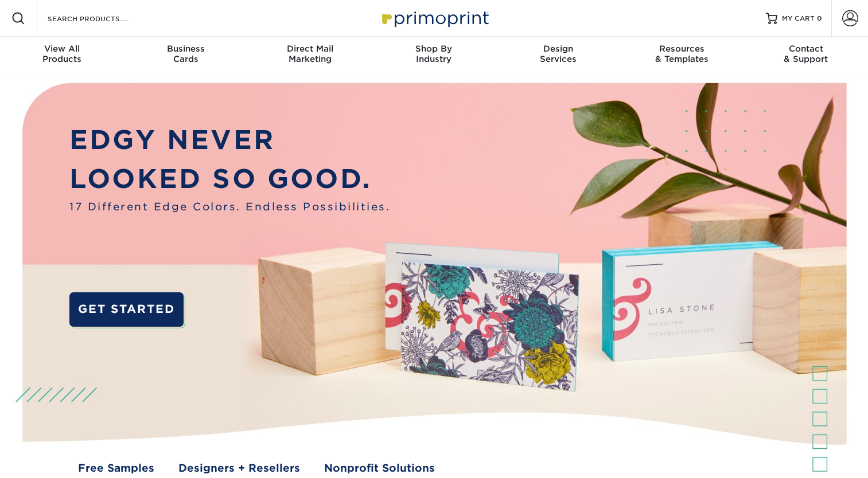 The width and height of the screenshot is (868, 478). I want to click on div: Marketing, so click(310, 54).